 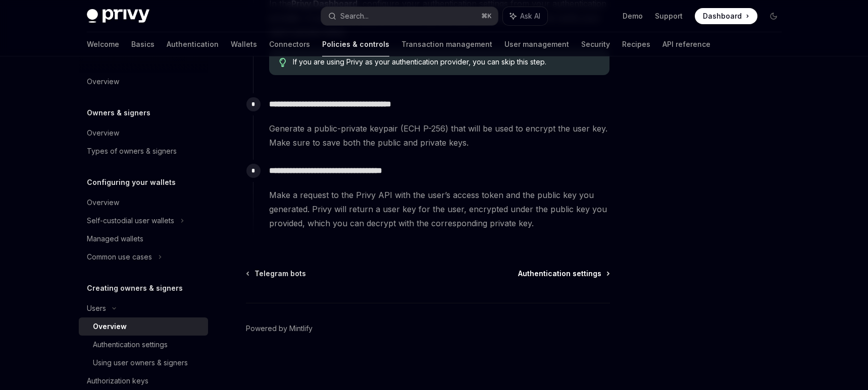 I want to click on div: Search..., so click(x=354, y=16).